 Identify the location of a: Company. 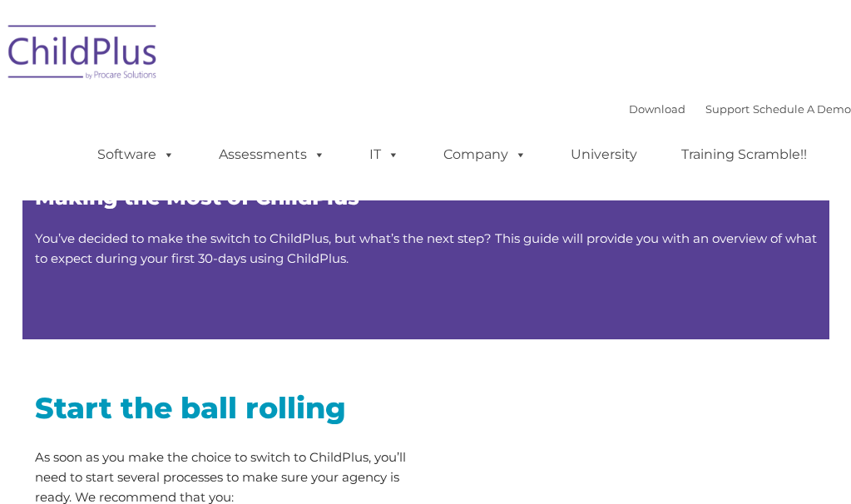
(485, 154).